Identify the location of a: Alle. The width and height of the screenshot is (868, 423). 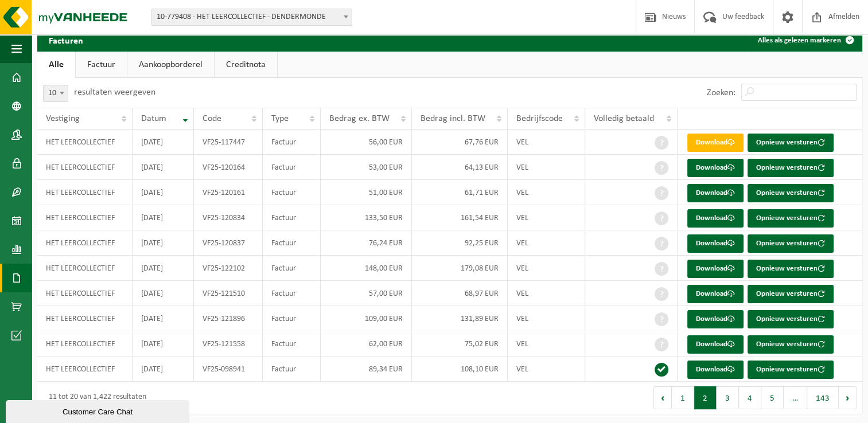
(56, 64).